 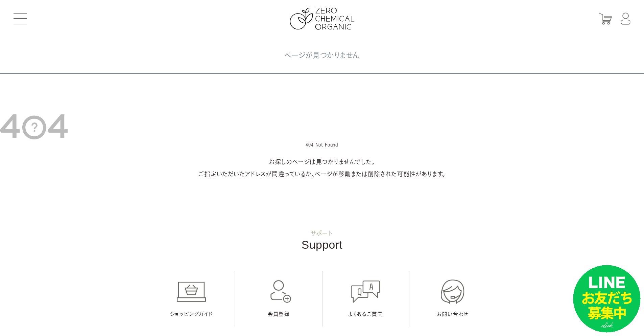 What do you see at coordinates (453, 299) in the screenshot?
I see `a: お問い合わせ` at bounding box center [453, 299].